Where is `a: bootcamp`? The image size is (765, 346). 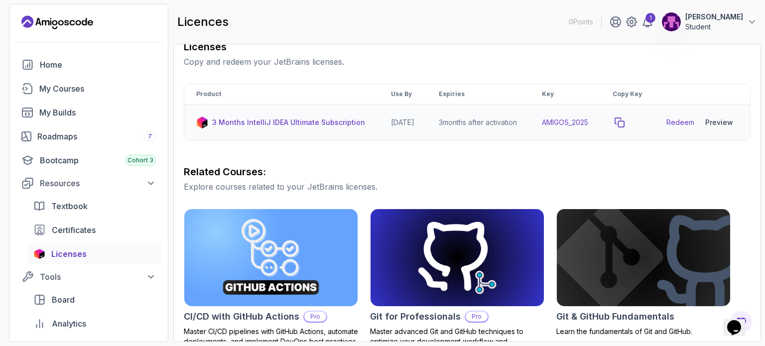
a: bootcamp is located at coordinates (89, 160).